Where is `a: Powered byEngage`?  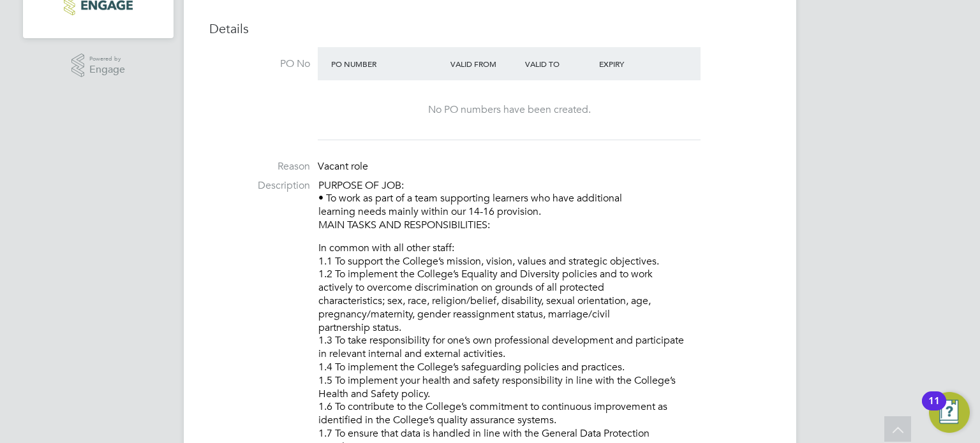 a: Powered byEngage is located at coordinates (98, 66).